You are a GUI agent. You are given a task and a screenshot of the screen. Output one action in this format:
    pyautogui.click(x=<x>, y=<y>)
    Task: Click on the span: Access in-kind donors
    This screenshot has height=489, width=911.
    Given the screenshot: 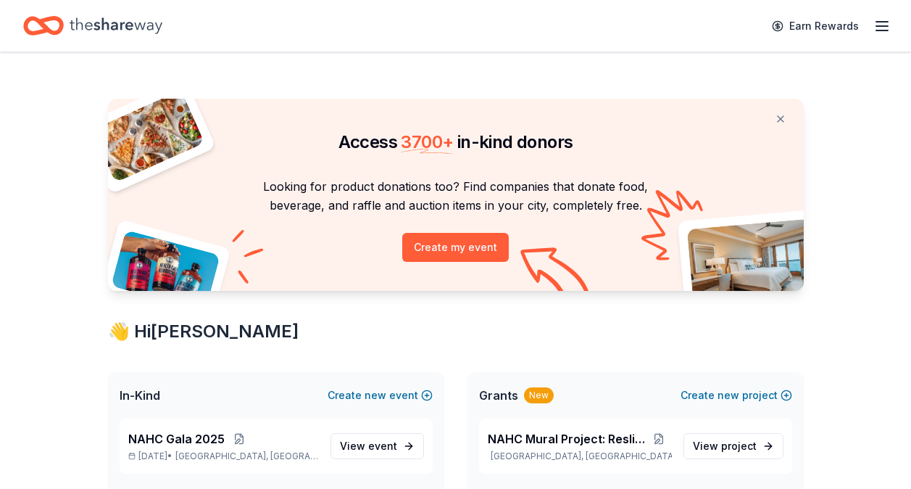 What is the action you would take?
    pyautogui.click(x=456, y=141)
    